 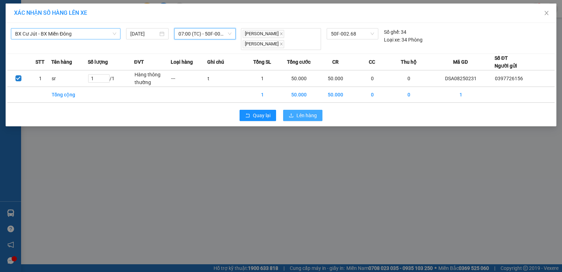 I want to click on span: XÁC NHẬN SỐ HÀNG LÊN XE, so click(x=51, y=13).